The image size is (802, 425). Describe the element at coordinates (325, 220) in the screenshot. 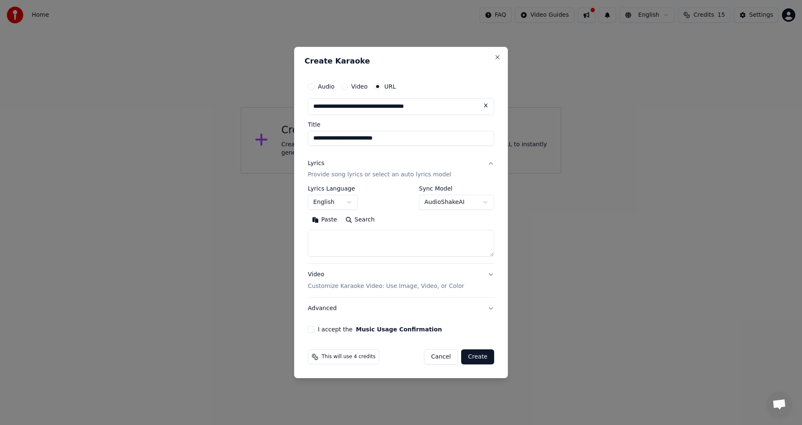

I see `button: Paste` at that location.